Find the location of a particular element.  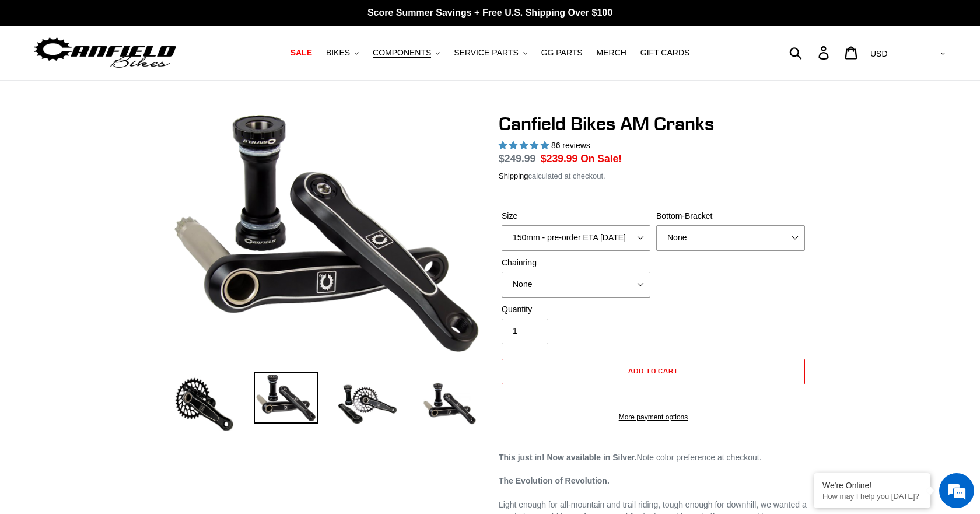

span: MERCH is located at coordinates (611, 52).